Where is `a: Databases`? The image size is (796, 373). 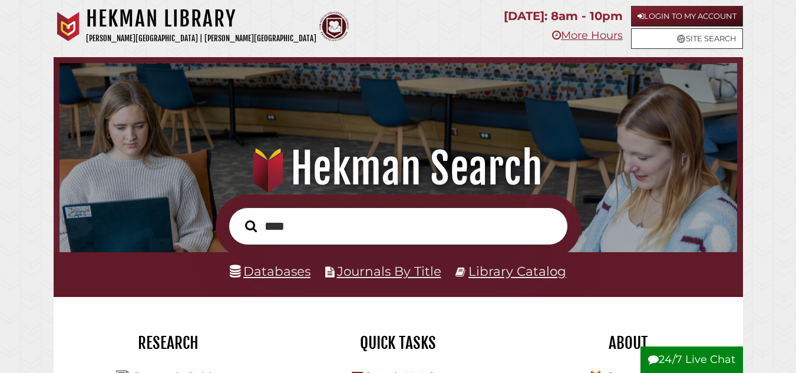
a: Databases is located at coordinates (270, 271).